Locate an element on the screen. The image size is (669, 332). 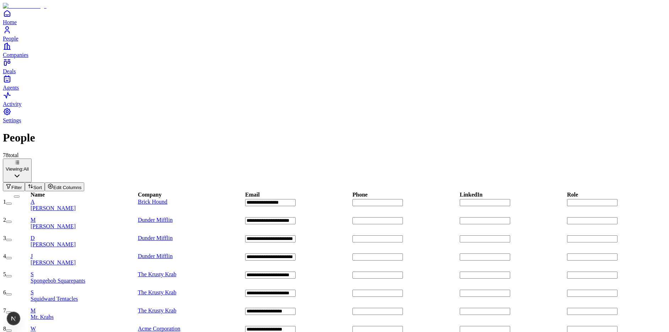
a: Home is located at coordinates (334, 17).